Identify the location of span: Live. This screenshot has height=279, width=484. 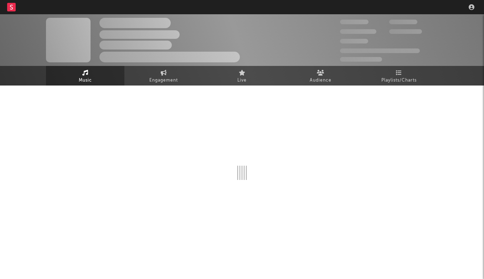
(242, 81).